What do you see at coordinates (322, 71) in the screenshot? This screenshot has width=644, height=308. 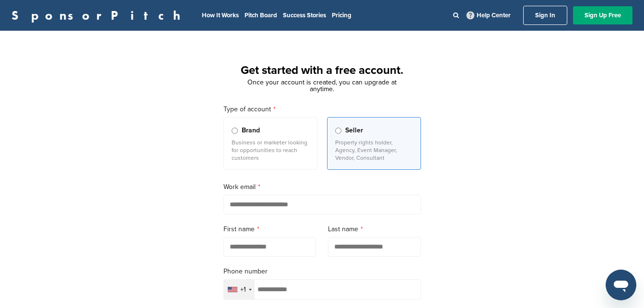 I see `h1: Get started with a free account.` at bounding box center [322, 71].